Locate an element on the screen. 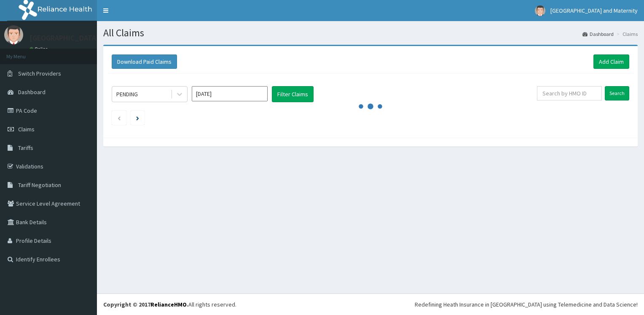 This screenshot has height=315, width=644. span: Switch Providers is located at coordinates (39, 73).